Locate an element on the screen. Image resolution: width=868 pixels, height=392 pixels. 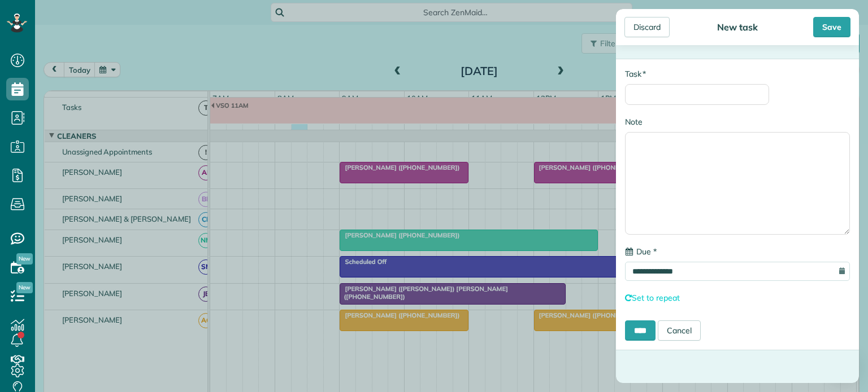
label: Task is located at coordinates (635, 74).